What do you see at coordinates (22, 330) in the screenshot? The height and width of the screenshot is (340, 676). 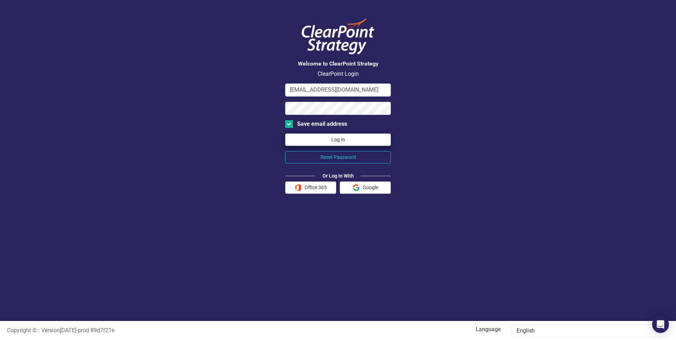 I see `span: Copyright ©` at bounding box center [22, 330].